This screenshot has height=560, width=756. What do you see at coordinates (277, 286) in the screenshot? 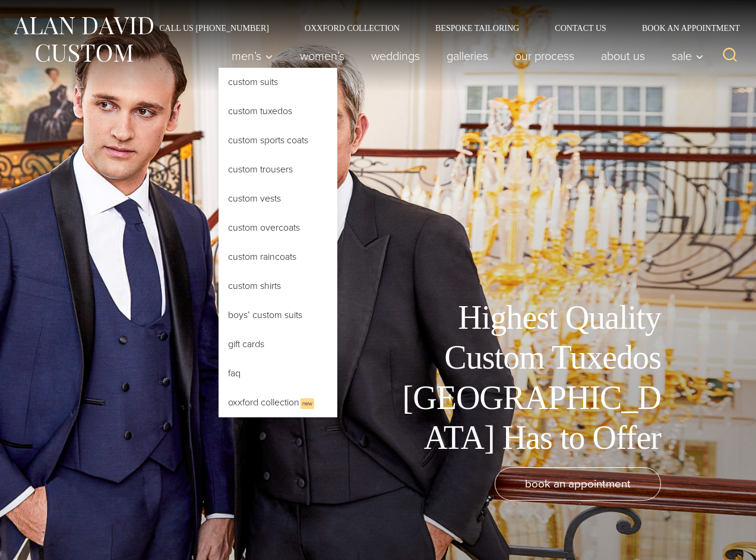
I see `a: Custom Shirts` at bounding box center [277, 286].